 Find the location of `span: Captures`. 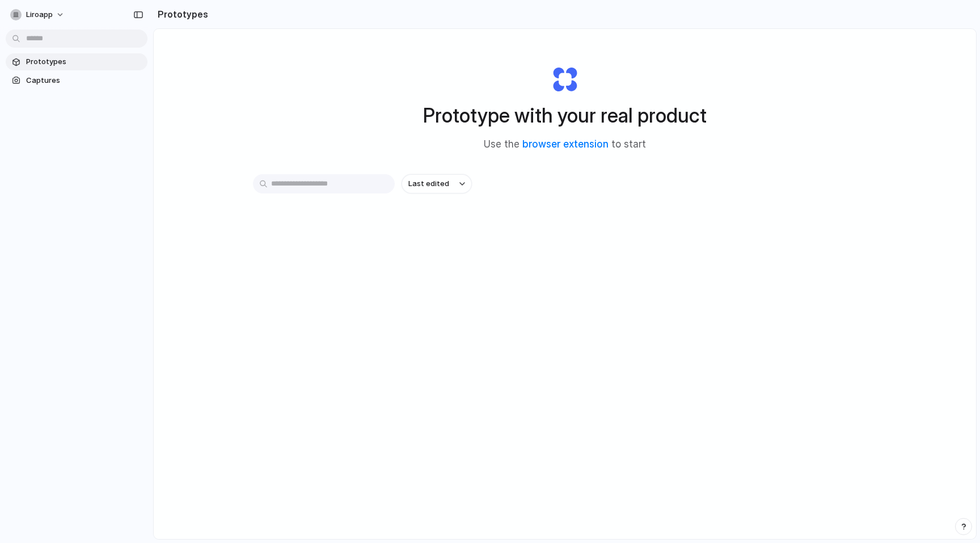

span: Captures is located at coordinates (84, 81).